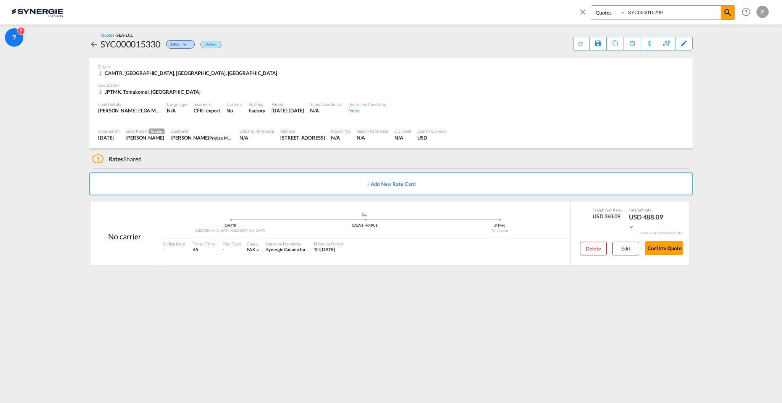 The height and width of the screenshot is (403, 782). What do you see at coordinates (763, 12) in the screenshot?
I see `div: P` at bounding box center [763, 12].